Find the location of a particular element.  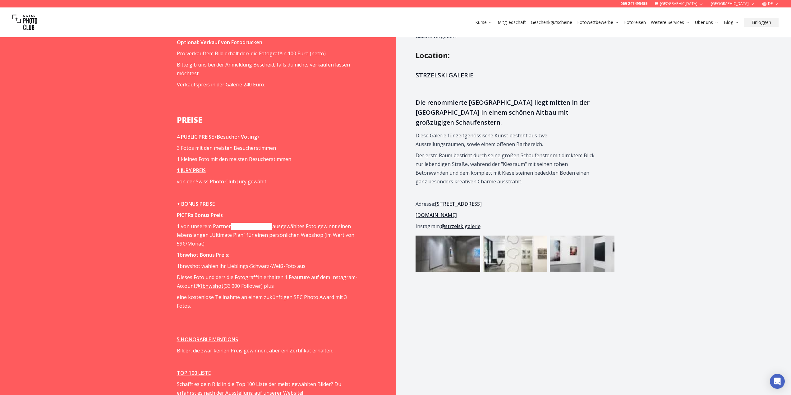

p: Pro verkauftem Bild erhält der/ die Fotograf*in 100 Euro (netto). is located at coordinates (268, 53).